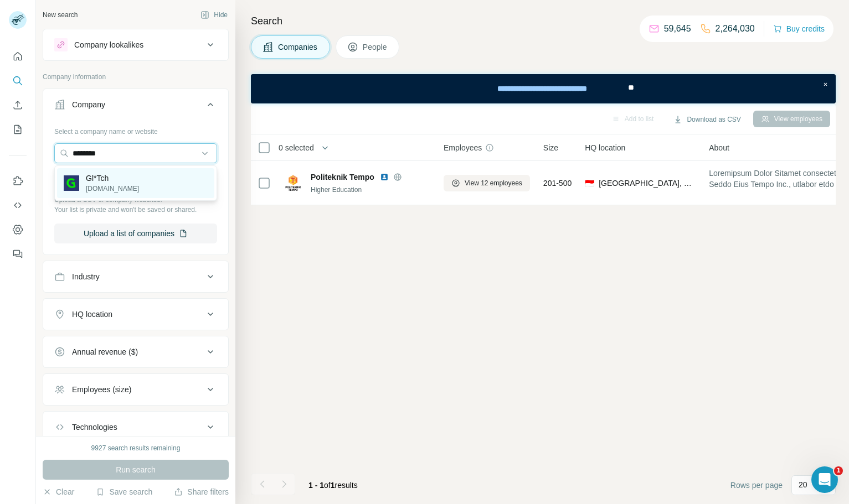 The image size is (849, 504). What do you see at coordinates (201, 492) in the screenshot?
I see `button: Share filters` at bounding box center [201, 492].